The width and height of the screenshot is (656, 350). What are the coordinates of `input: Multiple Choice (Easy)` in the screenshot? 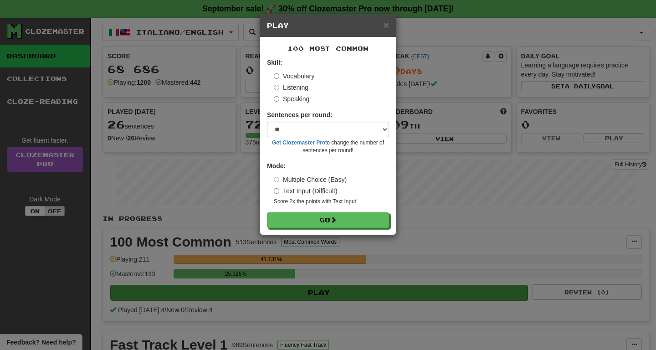 It's located at (277, 180).